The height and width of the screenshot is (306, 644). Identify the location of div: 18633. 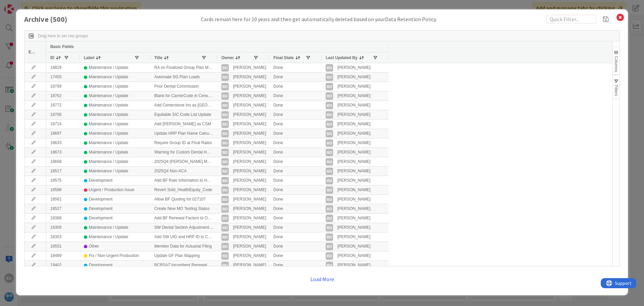
(63, 143).